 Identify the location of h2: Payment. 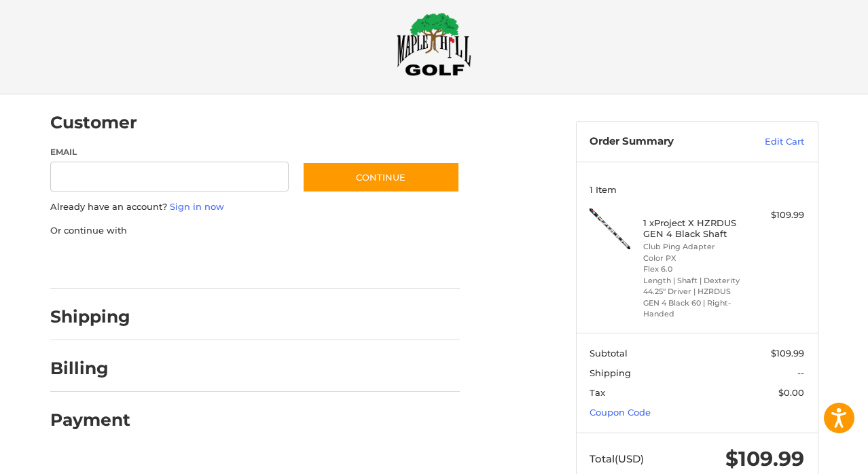
(90, 420).